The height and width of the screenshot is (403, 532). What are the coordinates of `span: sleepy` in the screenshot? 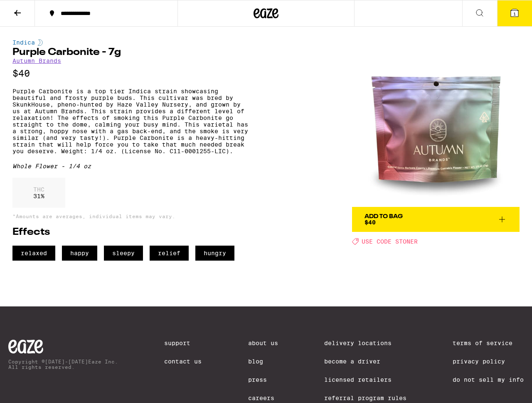 It's located at (123, 253).